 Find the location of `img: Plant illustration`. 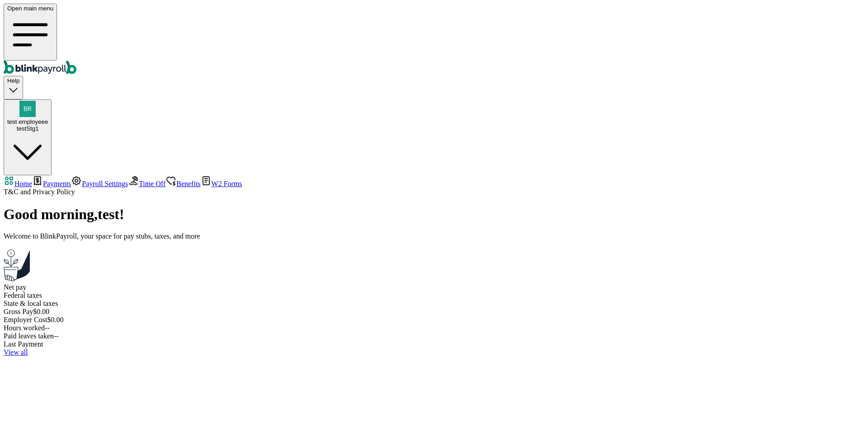

img: Plant illustration is located at coordinates (17, 264).